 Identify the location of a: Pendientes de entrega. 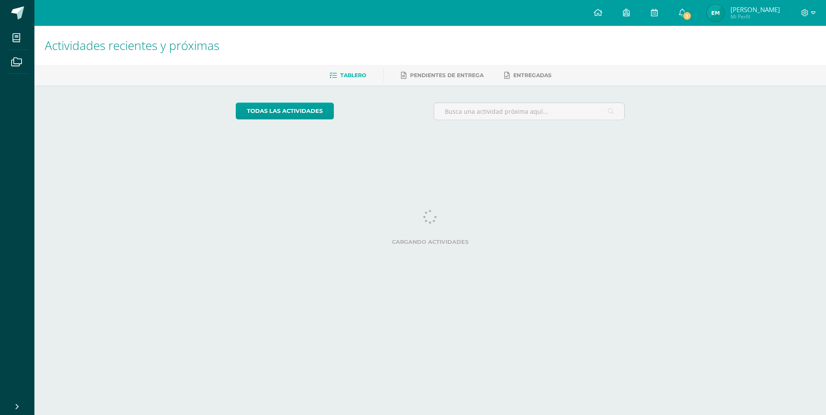
(442, 75).